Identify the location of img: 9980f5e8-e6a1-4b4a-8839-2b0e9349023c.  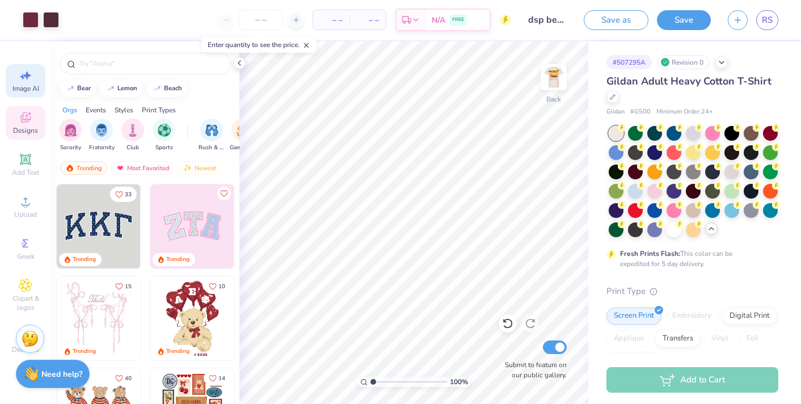
(192, 226).